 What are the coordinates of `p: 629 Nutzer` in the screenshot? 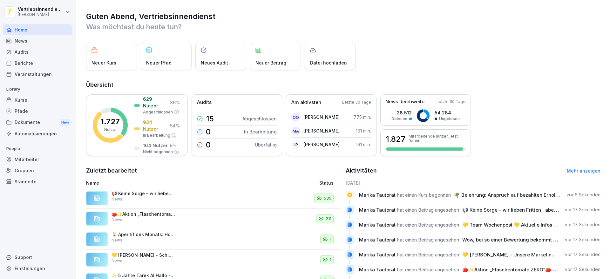 It's located at (155, 102).